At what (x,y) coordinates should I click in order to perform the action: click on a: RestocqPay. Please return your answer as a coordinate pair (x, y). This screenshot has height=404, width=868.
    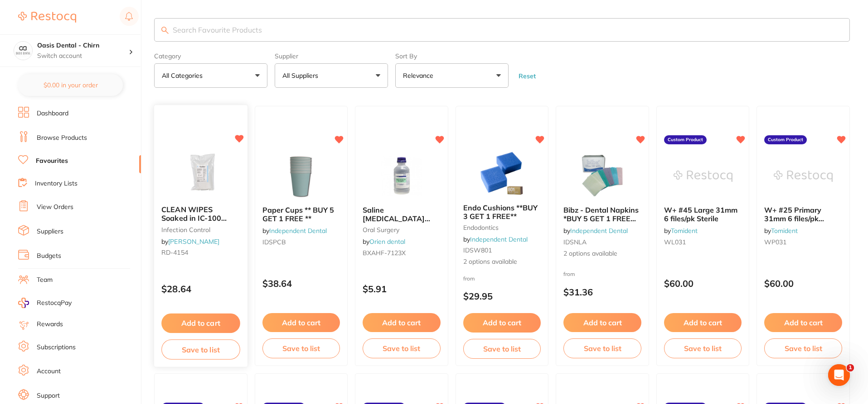
    Looking at the image, I should click on (45, 303).